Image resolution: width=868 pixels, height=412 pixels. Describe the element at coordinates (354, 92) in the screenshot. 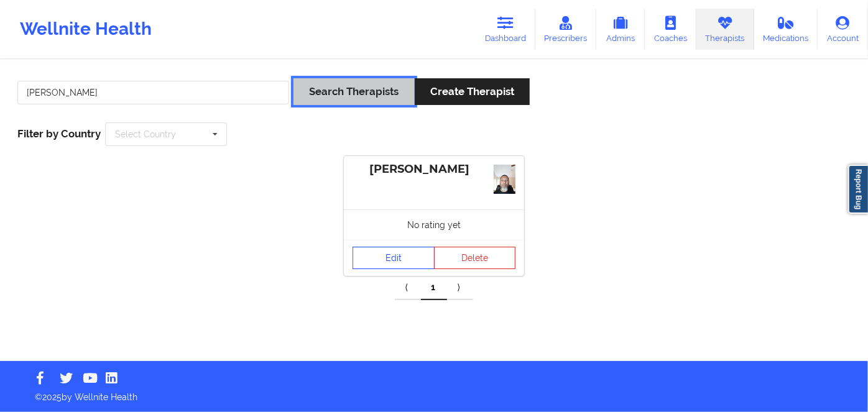

I see `button: Search Therapists` at that location.